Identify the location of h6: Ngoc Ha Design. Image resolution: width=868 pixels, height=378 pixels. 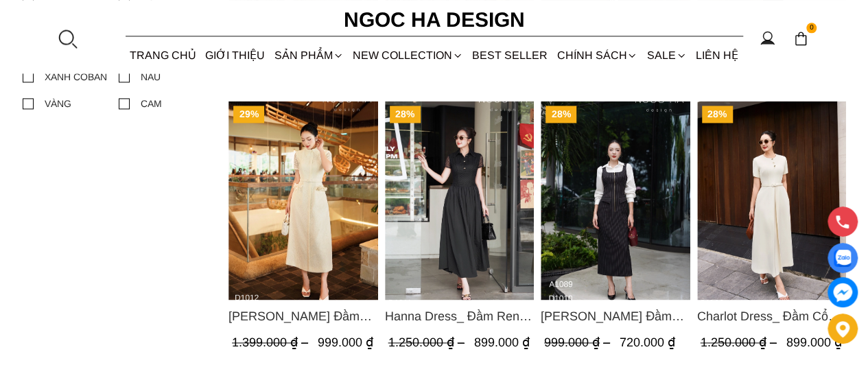
(434, 20).